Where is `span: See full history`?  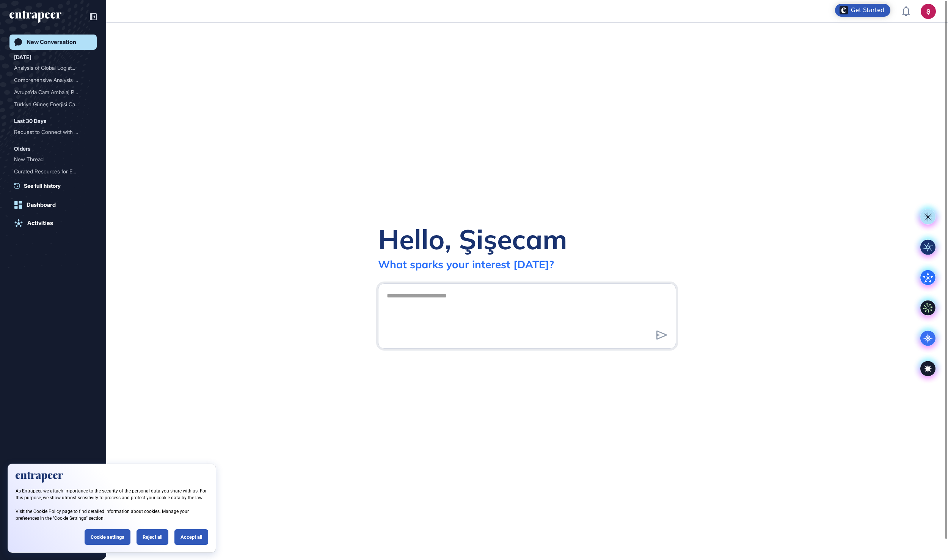
span: See full history is located at coordinates (42, 186).